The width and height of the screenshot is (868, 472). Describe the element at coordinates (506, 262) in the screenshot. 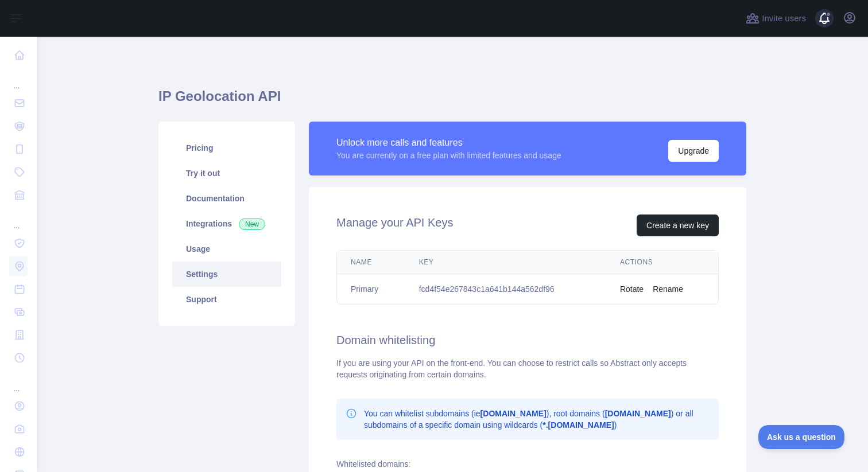

I see `th: Key` at that location.